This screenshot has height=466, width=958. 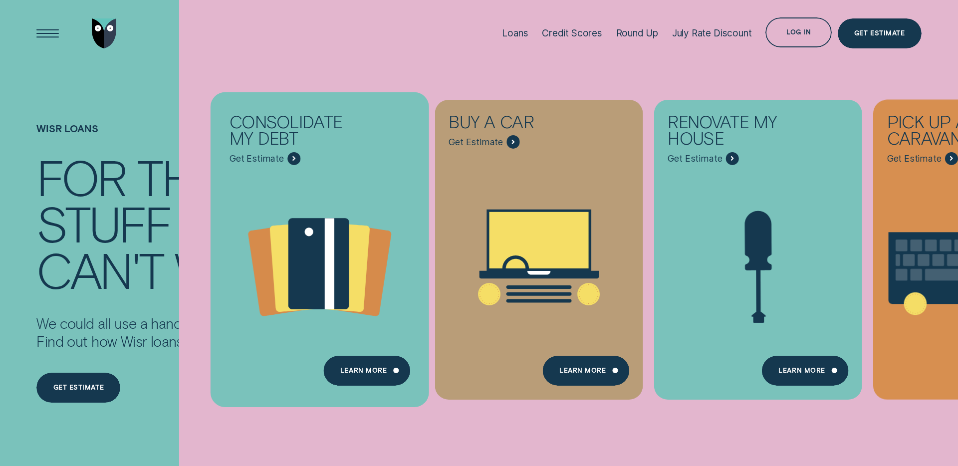 What do you see at coordinates (712, 33) in the screenshot?
I see `div: July Rate Discount` at bounding box center [712, 33].